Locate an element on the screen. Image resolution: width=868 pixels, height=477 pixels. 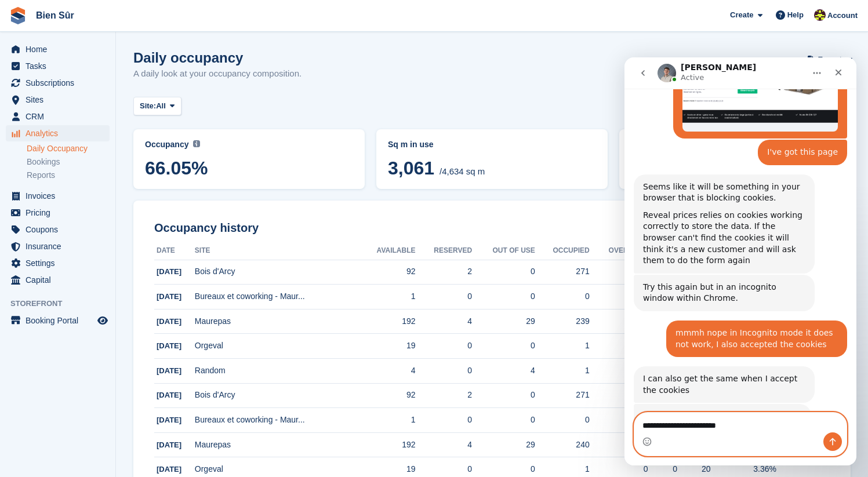
span: Home is located at coordinates (60, 49).